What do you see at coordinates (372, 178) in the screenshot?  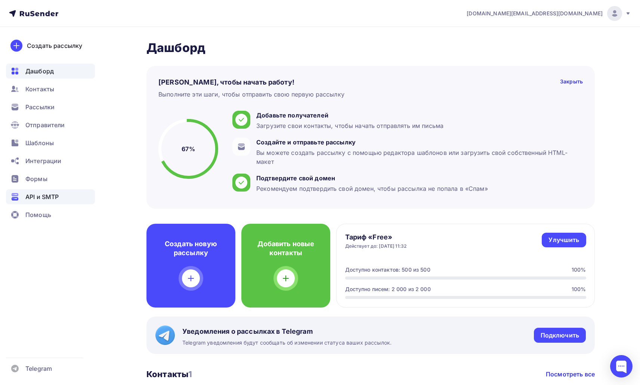 I see `div: Подтвердите свой домен` at bounding box center [372, 178].